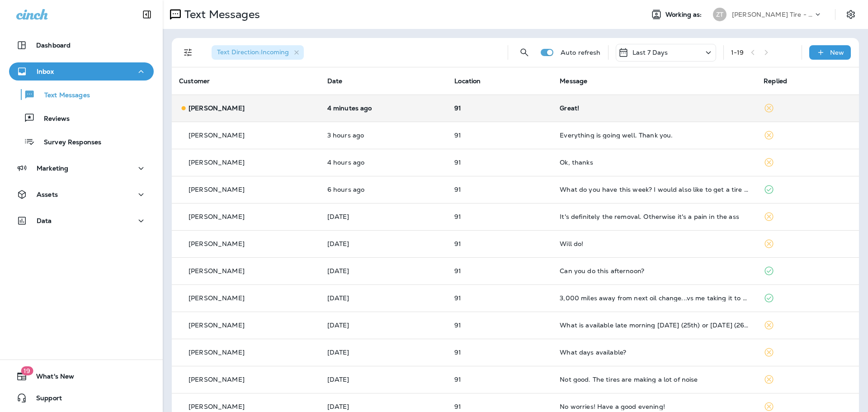  What do you see at coordinates (654, 407) in the screenshot?
I see `div: No worries! Have a good evening!` at bounding box center [654, 407].